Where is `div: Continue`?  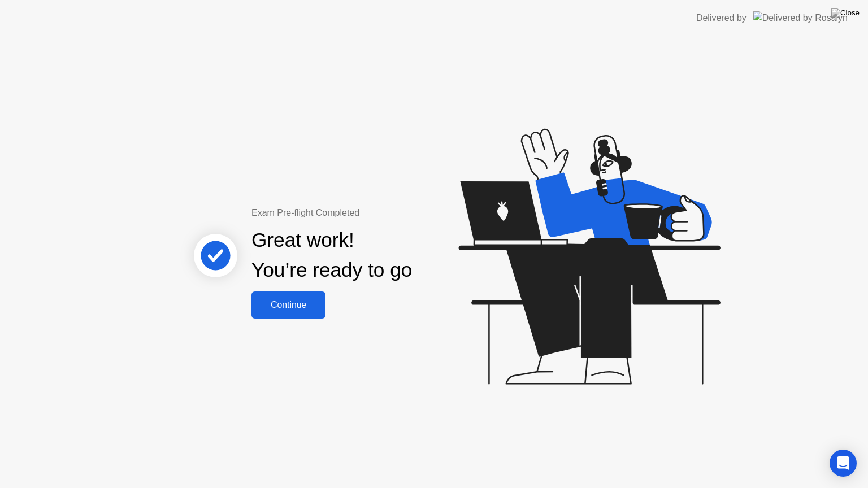
div: Continue is located at coordinates (288, 305).